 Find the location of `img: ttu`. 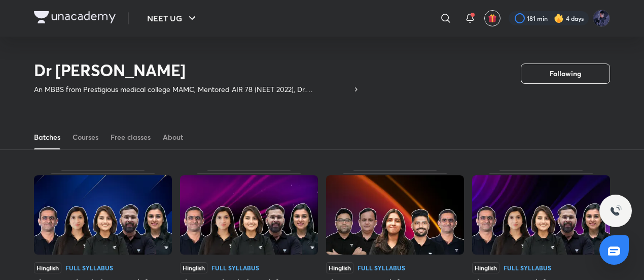

img: ttu is located at coordinates (615, 210).